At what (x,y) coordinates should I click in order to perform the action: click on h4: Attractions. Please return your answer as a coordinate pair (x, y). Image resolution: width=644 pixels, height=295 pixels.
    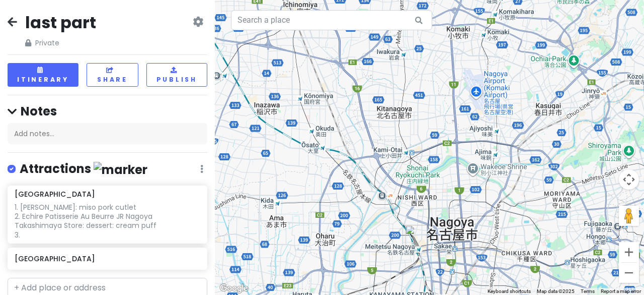
    Looking at the image, I should click on (84, 169).